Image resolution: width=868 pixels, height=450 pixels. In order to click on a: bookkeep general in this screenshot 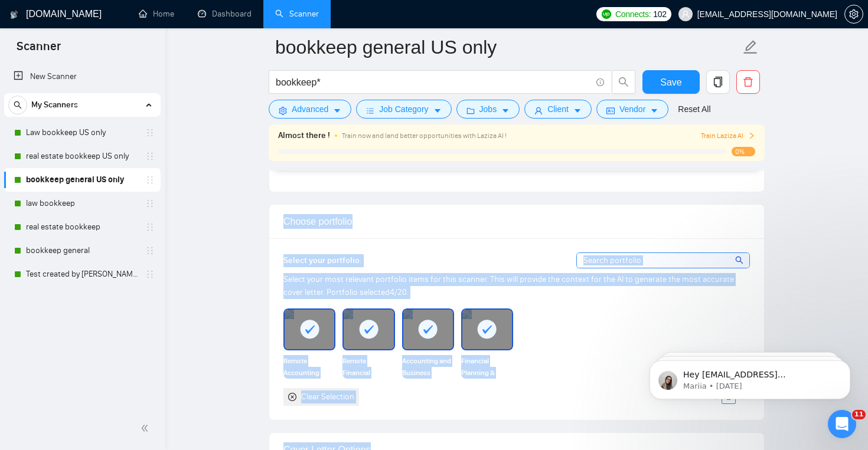, I will do `click(82, 251)`.